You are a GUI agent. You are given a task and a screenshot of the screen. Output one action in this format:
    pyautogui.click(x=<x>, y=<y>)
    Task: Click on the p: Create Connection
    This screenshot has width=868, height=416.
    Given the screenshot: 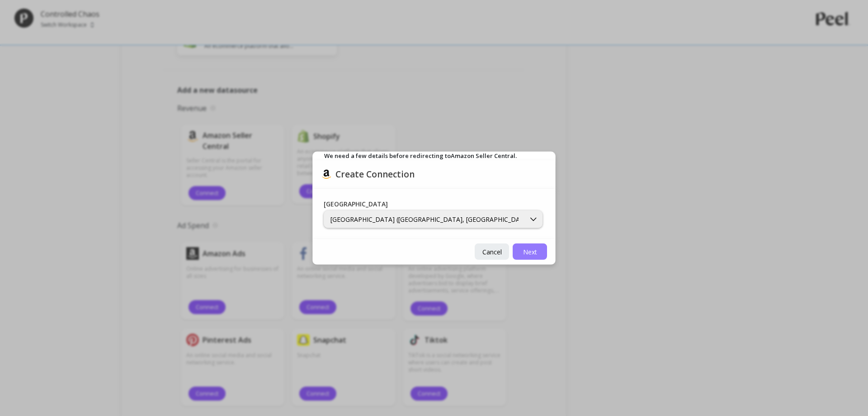 What is the action you would take?
    pyautogui.click(x=375, y=174)
    